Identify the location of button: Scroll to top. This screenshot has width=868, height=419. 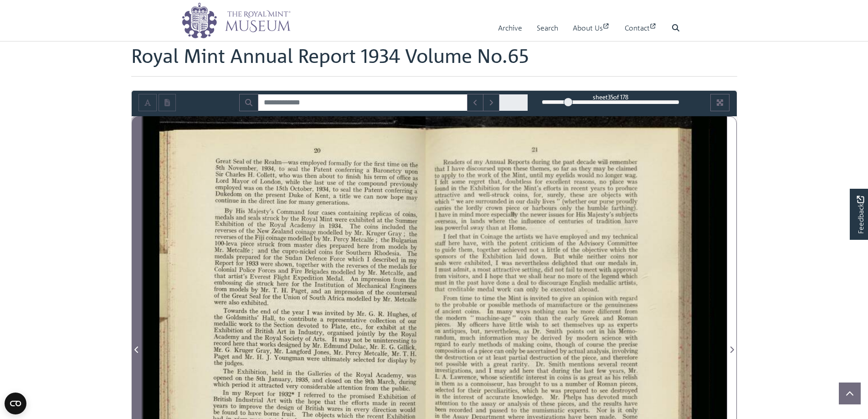
(850, 393).